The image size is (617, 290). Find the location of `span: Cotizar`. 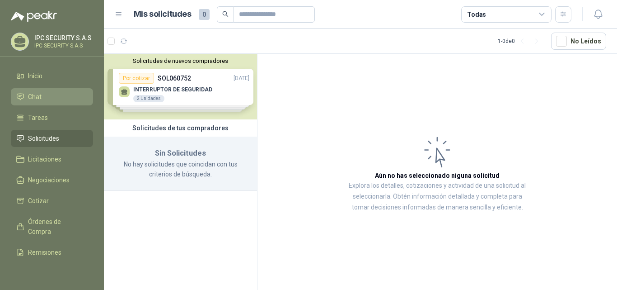

span: Cotizar is located at coordinates (38, 201).